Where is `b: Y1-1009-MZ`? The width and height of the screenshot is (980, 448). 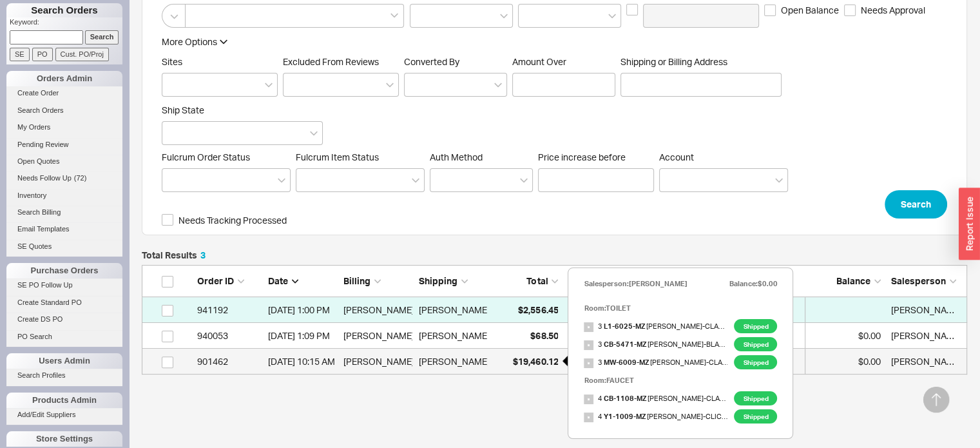
b: Y1-1009-MZ is located at coordinates (623, 416).